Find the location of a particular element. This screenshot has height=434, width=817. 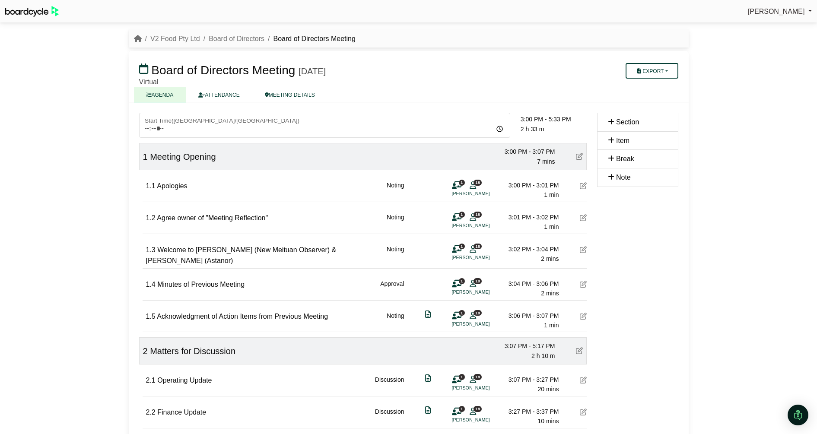

span: Apologies is located at coordinates (172, 186).